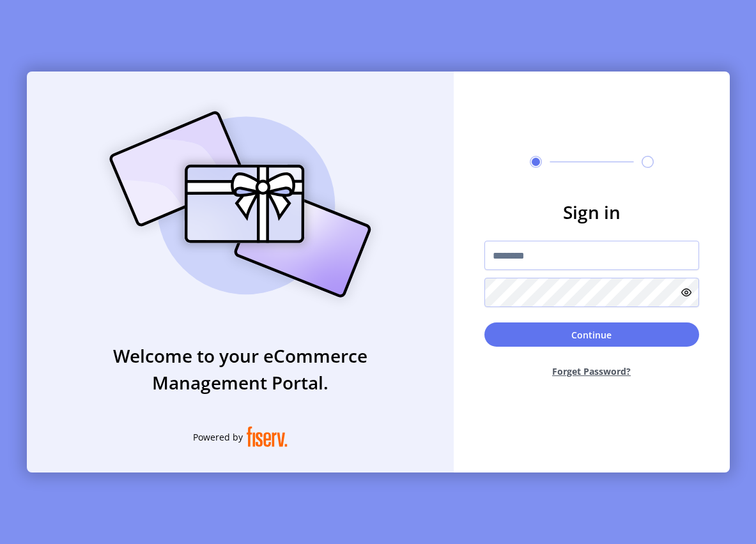 The width and height of the screenshot is (756, 544). I want to click on button: Continue, so click(592, 334).